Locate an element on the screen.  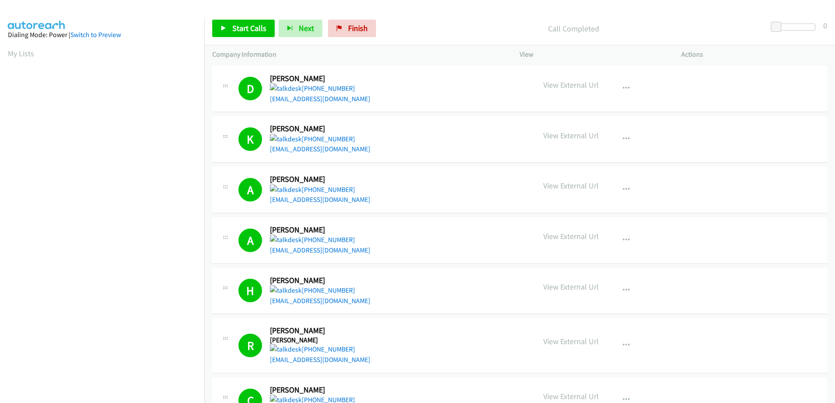
a: Finish is located at coordinates (352, 28).